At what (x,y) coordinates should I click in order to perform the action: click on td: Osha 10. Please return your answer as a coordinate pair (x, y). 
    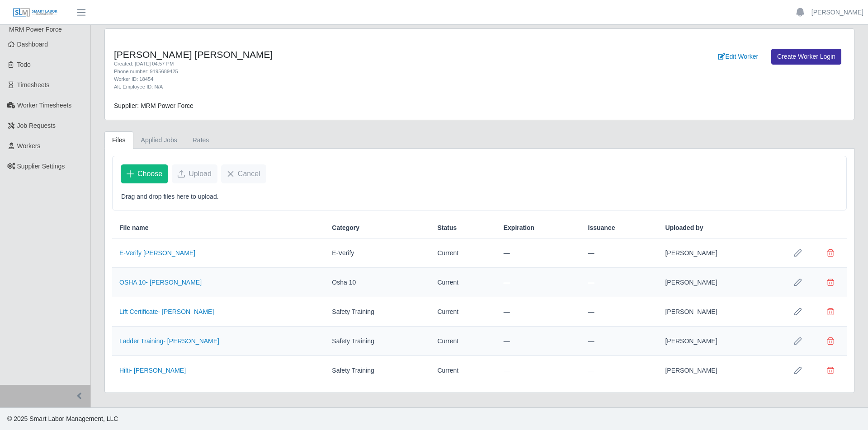
    Looking at the image, I should click on (377, 282).